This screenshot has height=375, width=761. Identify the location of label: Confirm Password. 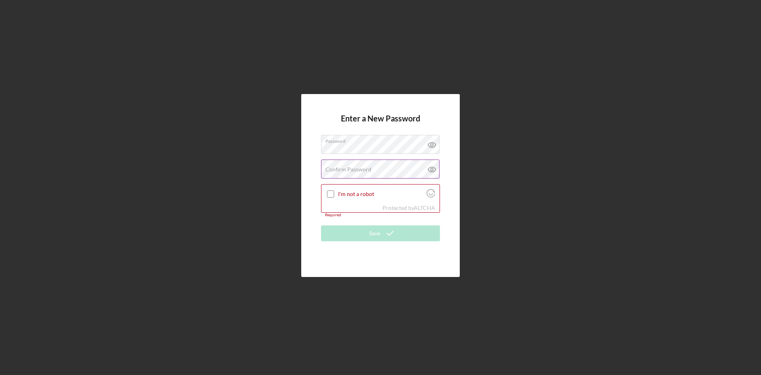
(348, 169).